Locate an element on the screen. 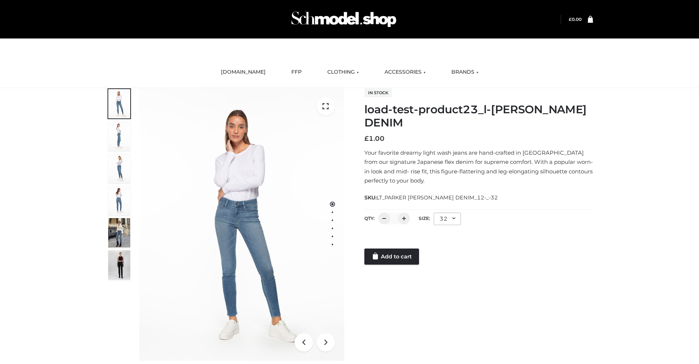 This screenshot has height=364, width=699. img: 2001KLX-Ava-skinny-cove-3-scaled_eb6bf915-b6b9-448f-8c6c-8cabb27fd4b2.jpg is located at coordinates (119, 168).